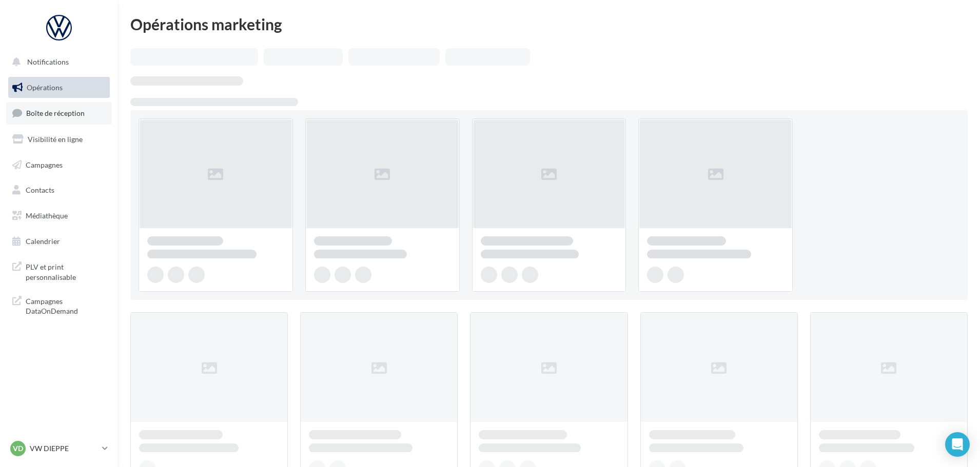 This screenshot has height=467, width=980. Describe the element at coordinates (55, 139) in the screenshot. I see `span: Visibilité en ligne` at that location.